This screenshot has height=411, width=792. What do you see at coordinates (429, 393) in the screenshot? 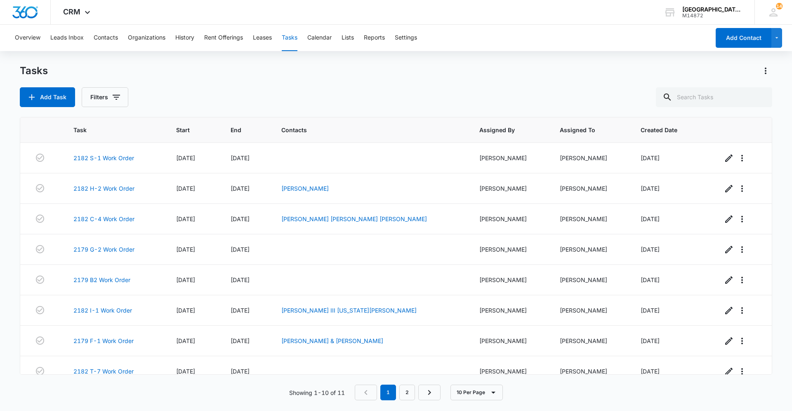
I see `a: Next Page` at bounding box center [429, 393].